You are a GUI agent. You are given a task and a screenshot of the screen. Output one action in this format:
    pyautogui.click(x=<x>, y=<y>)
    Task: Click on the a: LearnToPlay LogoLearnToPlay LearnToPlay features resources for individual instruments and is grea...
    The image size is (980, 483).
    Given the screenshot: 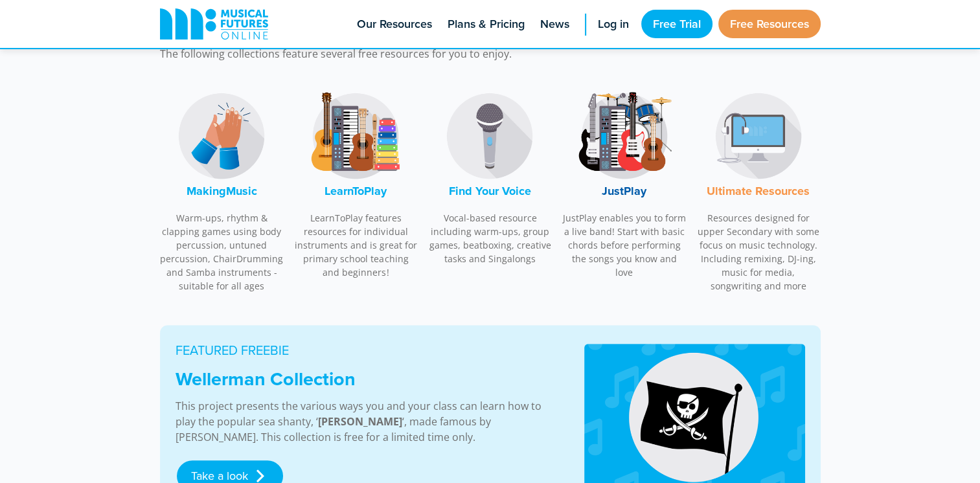 What is the action you would take?
    pyautogui.click(x=356, y=183)
    